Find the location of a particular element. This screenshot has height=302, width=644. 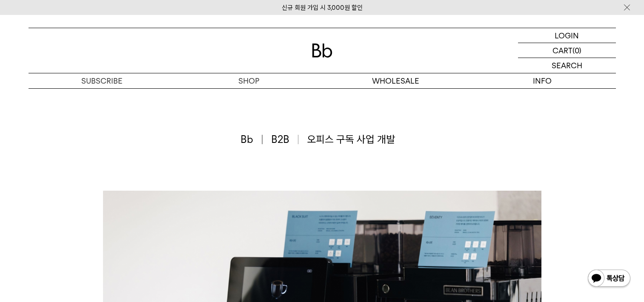

img: 로고 is located at coordinates (322, 50).